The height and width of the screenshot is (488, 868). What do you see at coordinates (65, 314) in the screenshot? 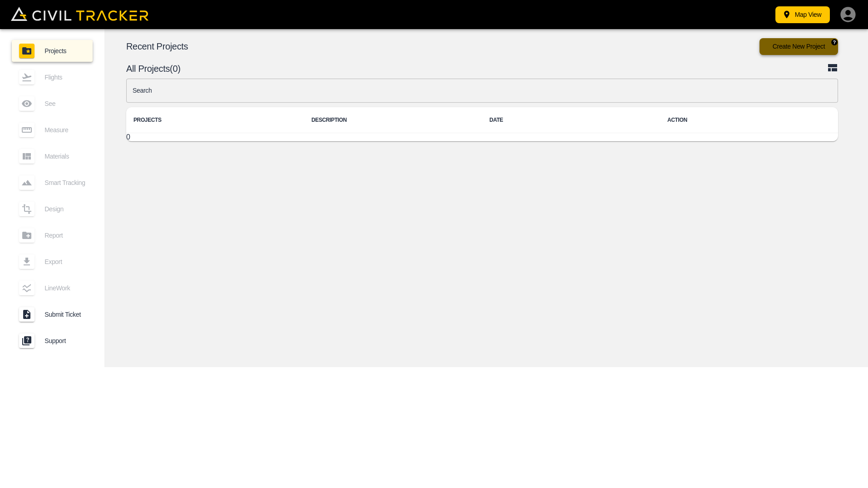
I see `span: Submit Ticket` at bounding box center [65, 314].